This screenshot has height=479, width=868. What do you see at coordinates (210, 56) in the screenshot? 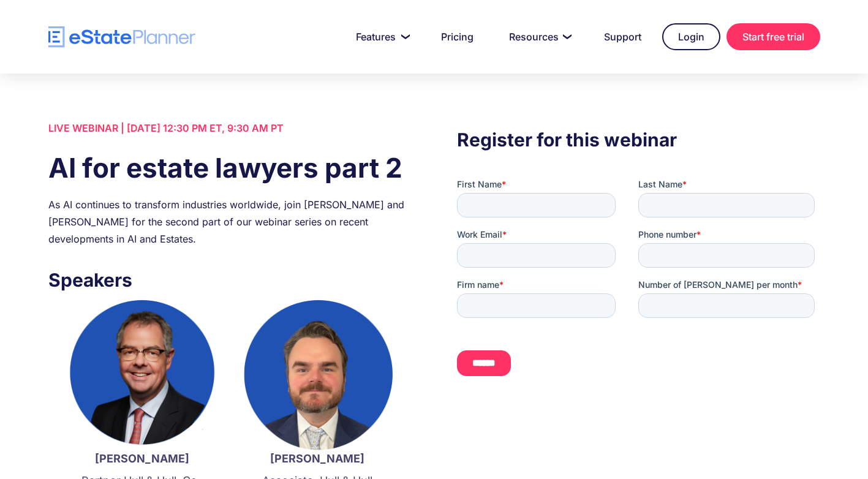
I see `span: Phone number` at bounding box center [210, 56].